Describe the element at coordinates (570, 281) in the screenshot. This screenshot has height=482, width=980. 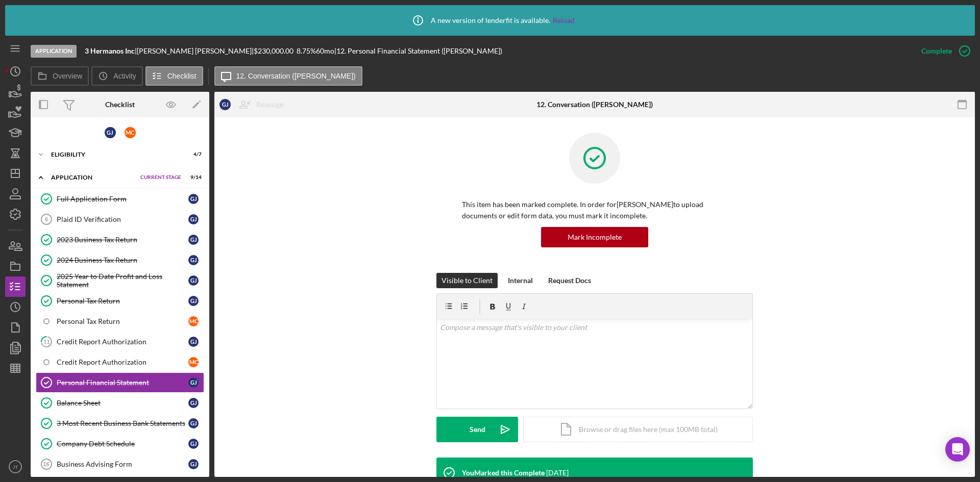
I see `button: Request Docs` at that location.